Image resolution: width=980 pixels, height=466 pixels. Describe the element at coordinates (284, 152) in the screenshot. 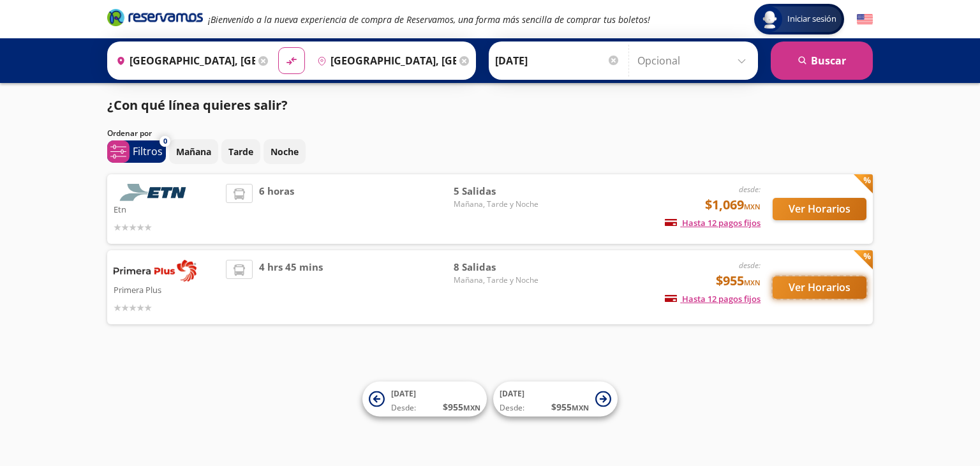

I see `button: Noche` at that location.